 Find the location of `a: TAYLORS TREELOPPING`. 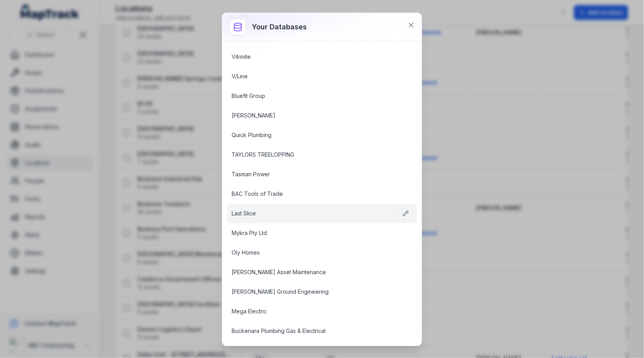

a: TAYLORS TREELOPPING is located at coordinates (312, 154).